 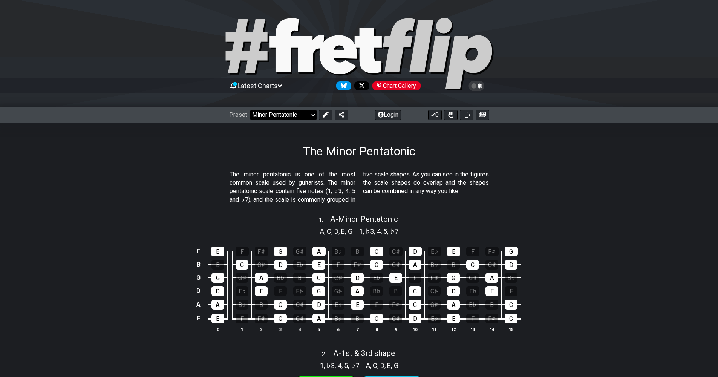 What do you see at coordinates (338, 329) in the screenshot?
I see `th: 6` at bounding box center [338, 329].